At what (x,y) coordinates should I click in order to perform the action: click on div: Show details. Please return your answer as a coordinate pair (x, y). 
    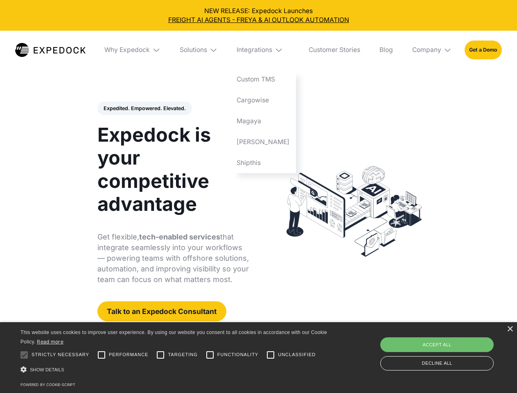
    Looking at the image, I should click on (175, 369).